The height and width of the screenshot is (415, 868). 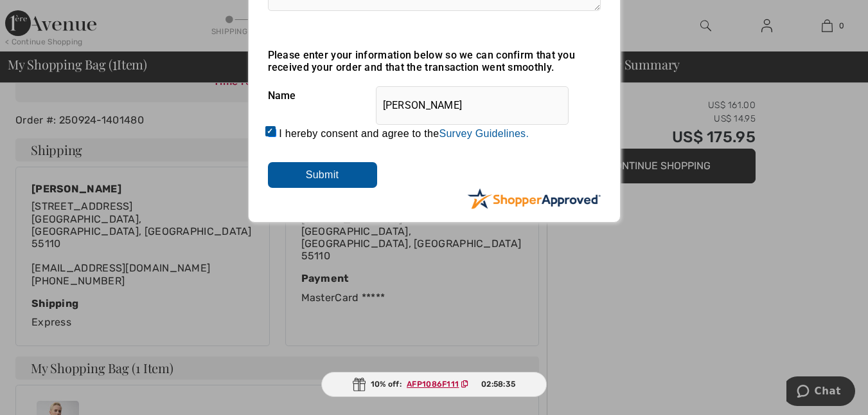 I want to click on ins: AFP1086F111, so click(x=433, y=384).